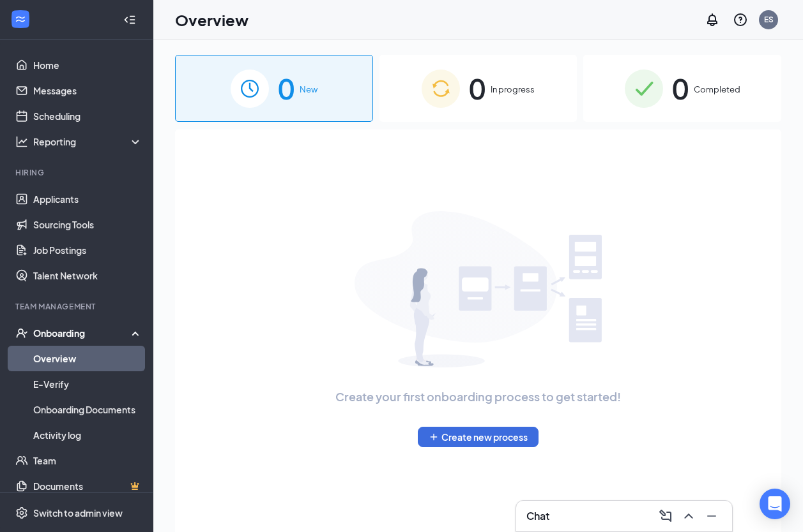 This screenshot has width=803, height=532. Describe the element at coordinates (740, 20) in the screenshot. I see `svg: QuestionInfo` at that location.